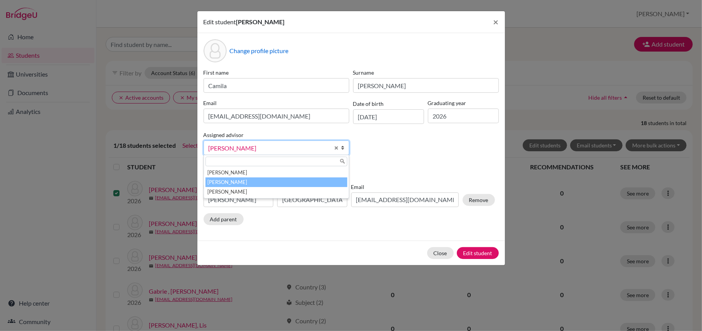 Image resolution: width=702 pixels, height=331 pixels. I want to click on span: Edit student, so click(220, 22).